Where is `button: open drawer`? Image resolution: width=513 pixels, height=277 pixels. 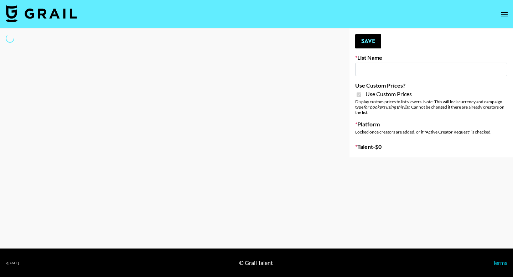 button: open drawer is located at coordinates (505, 14).